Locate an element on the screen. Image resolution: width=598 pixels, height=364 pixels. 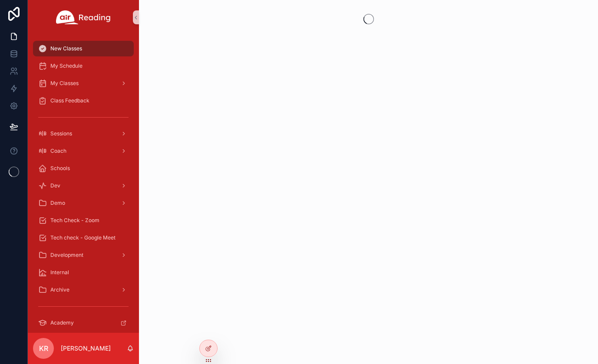
a: Demo is located at coordinates (83, 203).